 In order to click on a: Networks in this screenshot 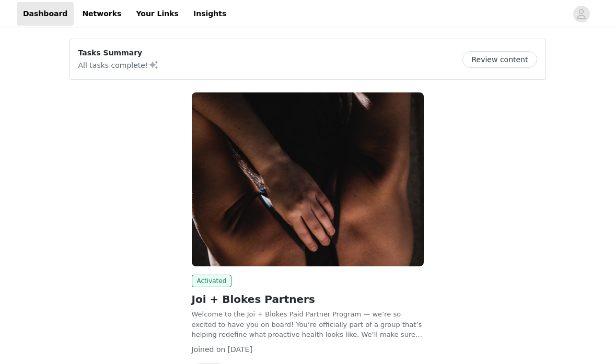, I will do `click(101, 13)`.